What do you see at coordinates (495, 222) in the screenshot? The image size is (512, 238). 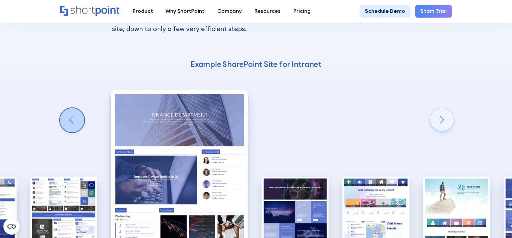 I see `div: Chat Widget` at bounding box center [495, 222].